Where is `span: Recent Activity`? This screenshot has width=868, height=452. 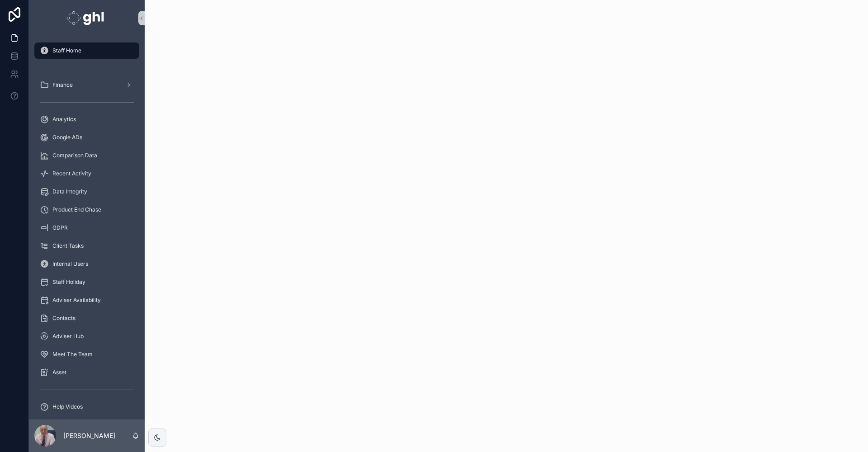
span: Recent Activity is located at coordinates (72, 173).